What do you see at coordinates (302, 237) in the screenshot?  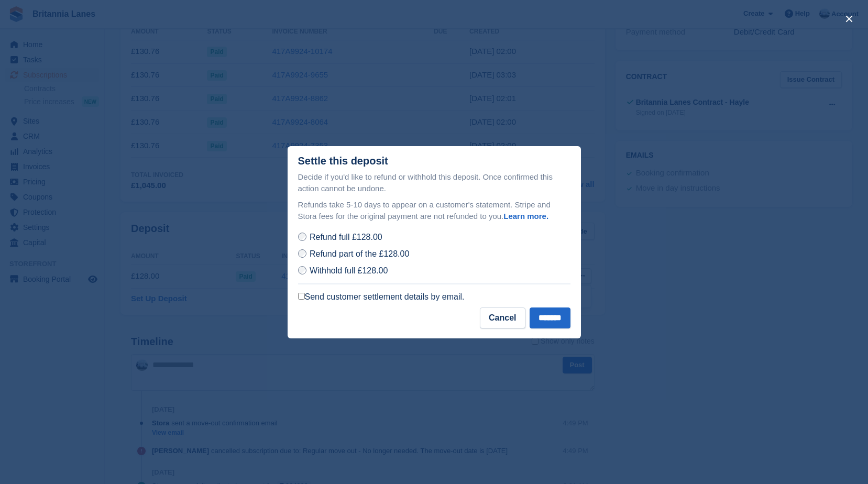 I see `input: Refund full £128.00` at bounding box center [302, 237].